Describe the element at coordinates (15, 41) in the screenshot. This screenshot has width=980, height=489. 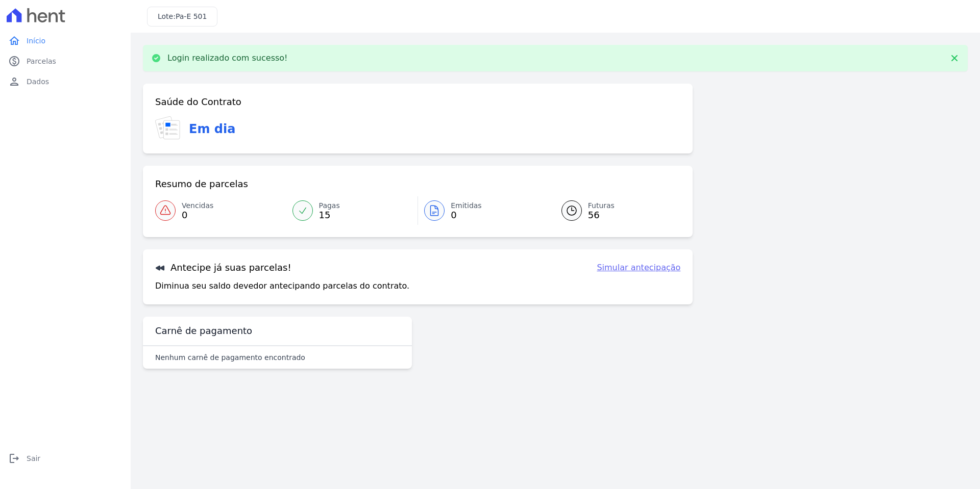
I see `i: home` at that location.